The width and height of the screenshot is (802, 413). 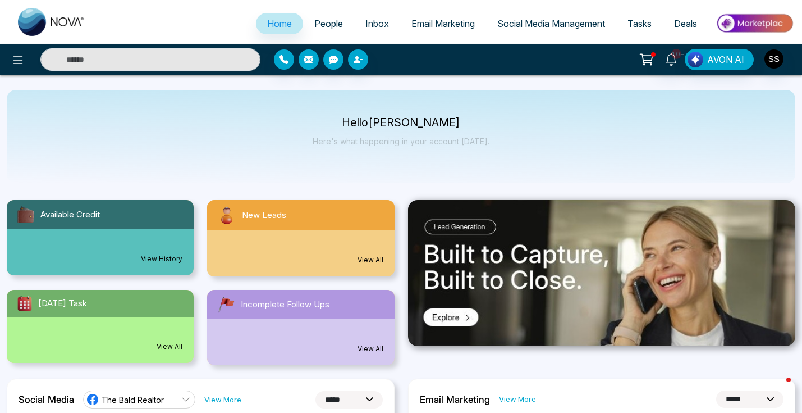 What do you see at coordinates (443, 24) in the screenshot?
I see `a: Email Marketing` at bounding box center [443, 24].